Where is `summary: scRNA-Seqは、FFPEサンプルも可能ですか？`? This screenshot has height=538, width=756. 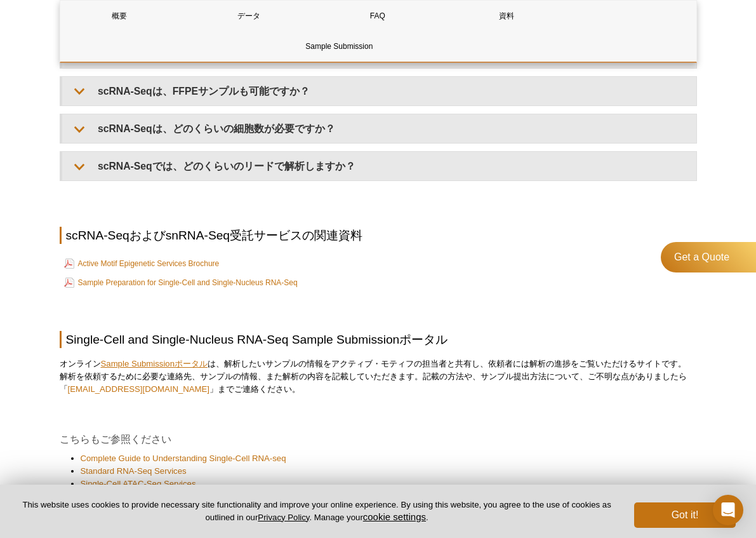
summary: scRNA-Seqは、FFPEサンプルも可能ですか？ is located at coordinates (379, 91).